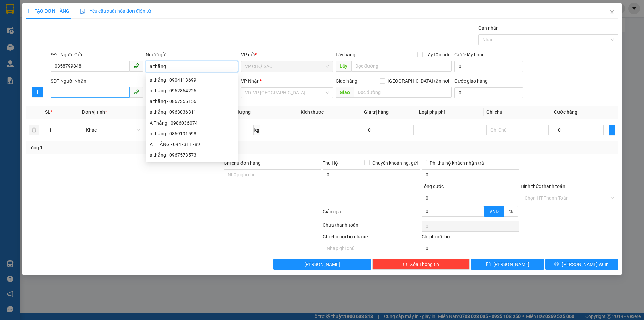 Image resolution: width=644 pixels, height=320 pixels. Describe the element at coordinates (238, 112) in the screenshot. I see `span: Định lượng` at that location.